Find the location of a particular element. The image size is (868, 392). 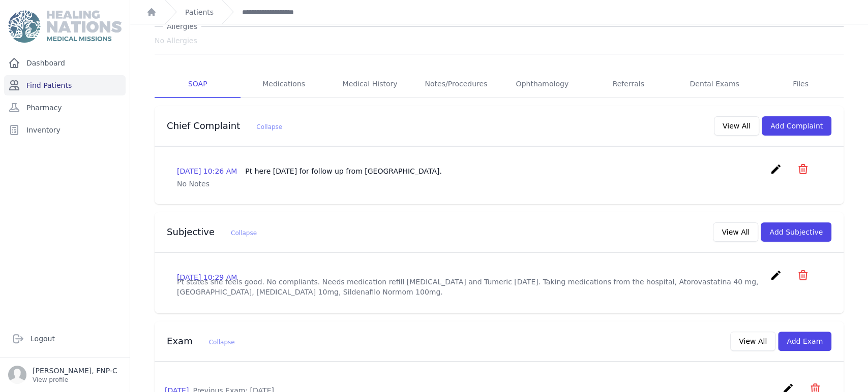

nav: Tabs is located at coordinates (499, 85).